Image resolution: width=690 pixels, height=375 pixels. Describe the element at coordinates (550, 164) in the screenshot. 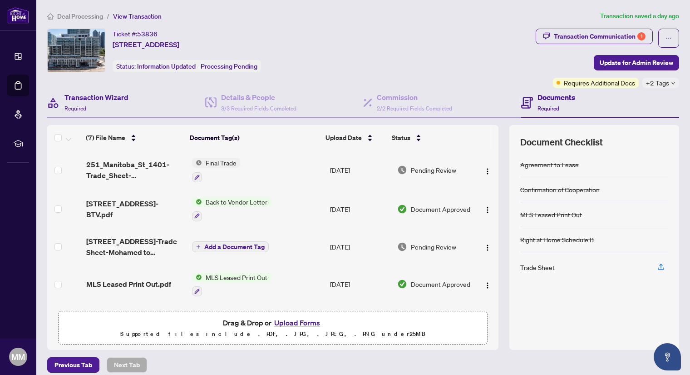

I see `div: Agreement to Lease` at that location.